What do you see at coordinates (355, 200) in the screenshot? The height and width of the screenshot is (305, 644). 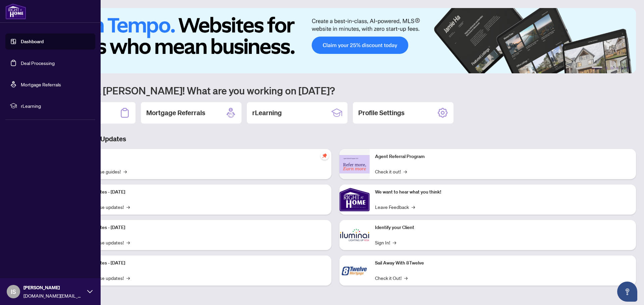 I see `img: We want to hear what you think!` at bounding box center [355, 200].